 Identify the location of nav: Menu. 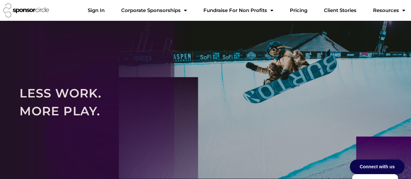
(247, 10).